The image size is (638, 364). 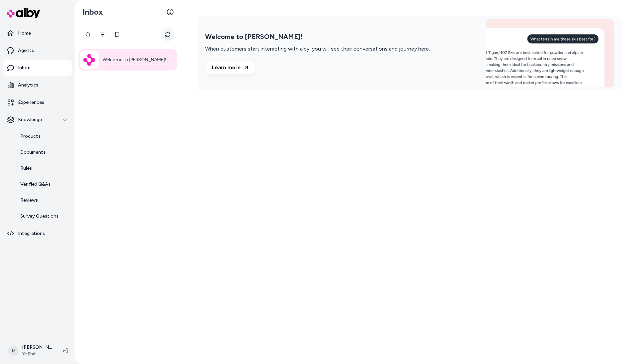 What do you see at coordinates (14, 351) in the screenshot?
I see `span: D` at bounding box center [14, 351].